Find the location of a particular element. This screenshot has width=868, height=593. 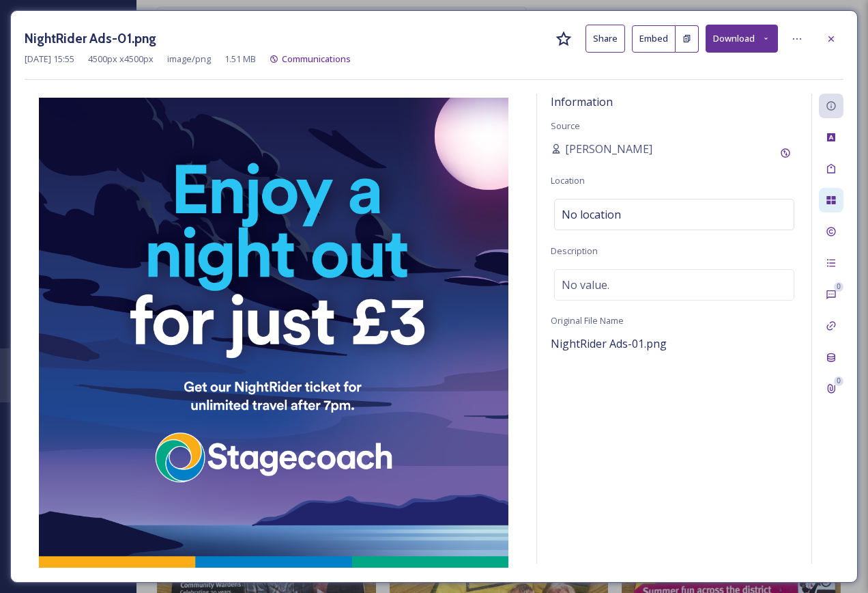

span: Description is located at coordinates (574, 251).